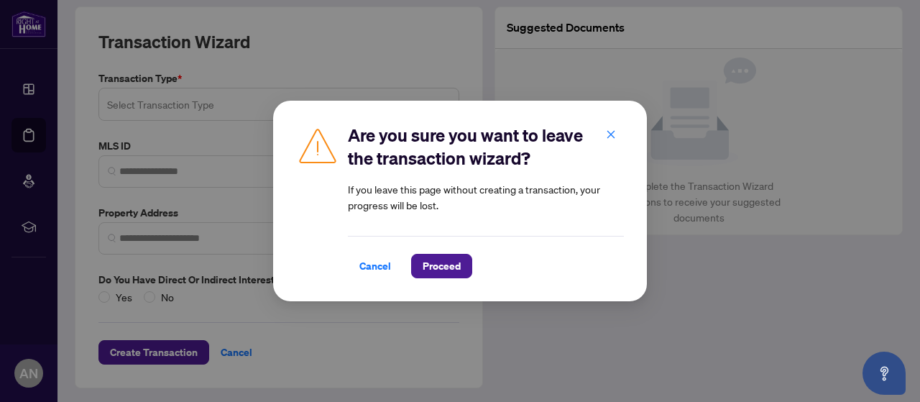  I want to click on span: Proceed, so click(442, 266).